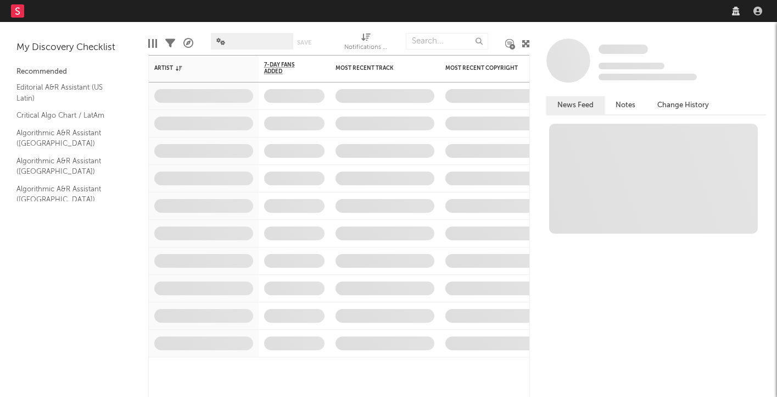  What do you see at coordinates (576, 105) in the screenshot?
I see `button: News Feed` at bounding box center [576, 105].